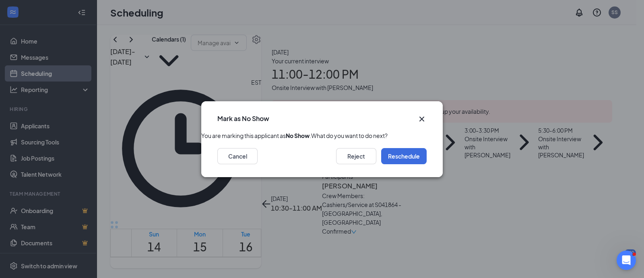  What do you see at coordinates (422, 119) in the screenshot?
I see `svg: Cross` at bounding box center [422, 119].